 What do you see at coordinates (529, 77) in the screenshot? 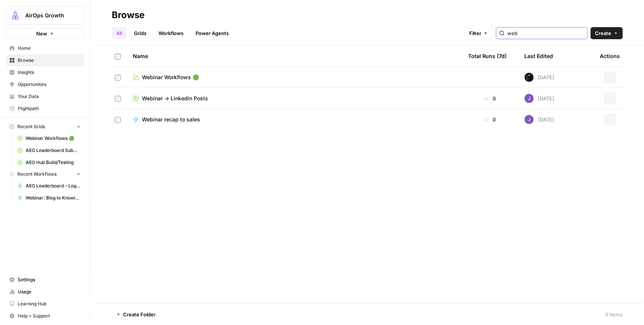
I see `img: mae98n22be7w2flmvint2g1h8u9g` at bounding box center [529, 77].